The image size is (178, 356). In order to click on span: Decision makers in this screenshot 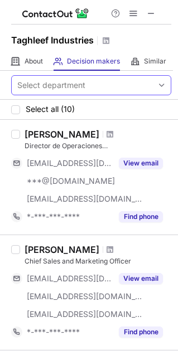, I will do `click(93, 61)`.